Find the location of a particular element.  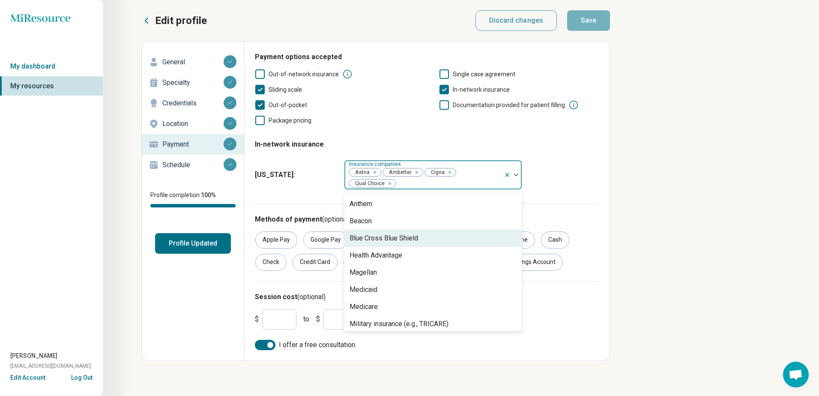

div: Google Pay is located at coordinates (325, 240).